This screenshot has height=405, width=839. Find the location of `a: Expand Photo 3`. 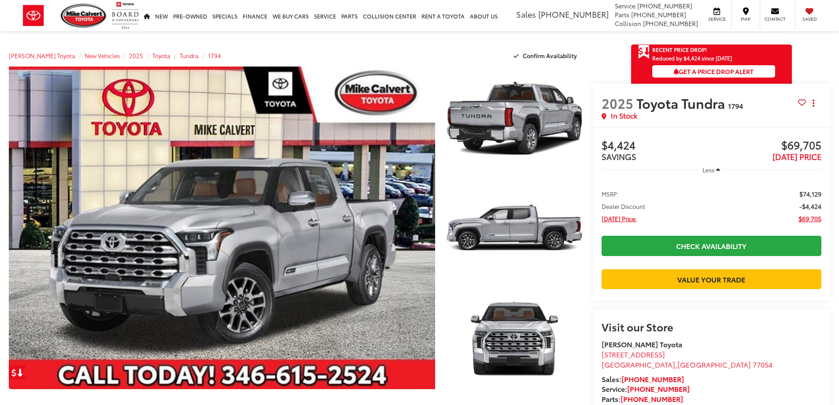

a: Expand Photo 3 is located at coordinates (515, 337).